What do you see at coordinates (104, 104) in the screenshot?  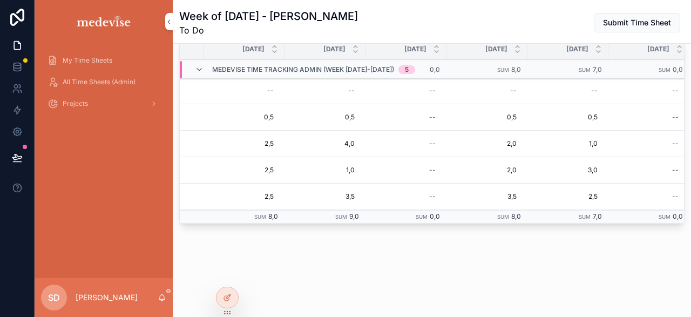 I see `a: Projects` at bounding box center [104, 104].